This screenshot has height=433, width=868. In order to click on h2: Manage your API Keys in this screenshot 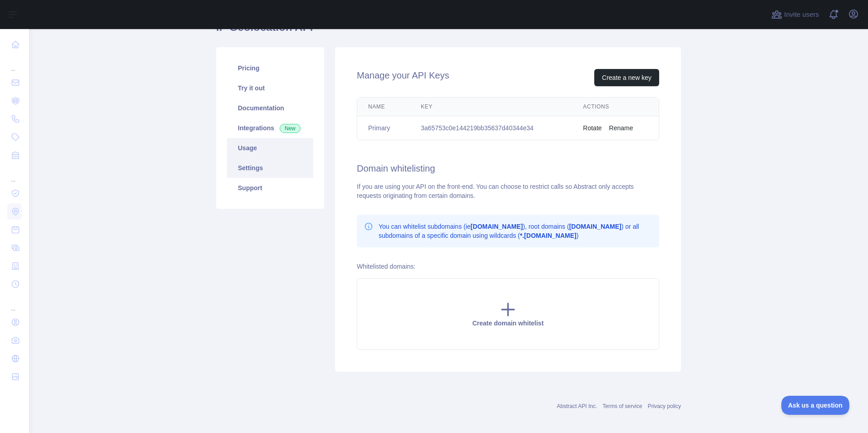, I will do `click(403, 78)`.